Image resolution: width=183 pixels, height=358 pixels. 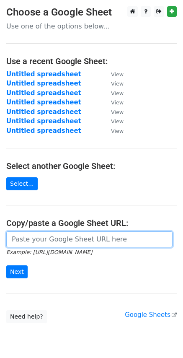 I want to click on input: Paste your Google Sheet URL here, so click(x=89, y=239).